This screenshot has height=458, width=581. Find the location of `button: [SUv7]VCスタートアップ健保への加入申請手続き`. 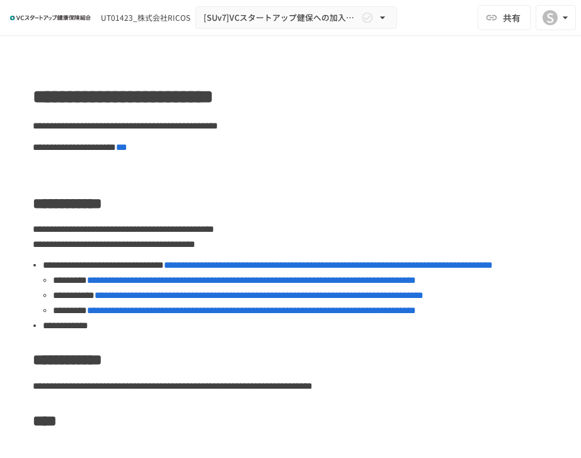

button: [SUv7]VCスタートアップ健保への加入申請手続き is located at coordinates (296, 18).